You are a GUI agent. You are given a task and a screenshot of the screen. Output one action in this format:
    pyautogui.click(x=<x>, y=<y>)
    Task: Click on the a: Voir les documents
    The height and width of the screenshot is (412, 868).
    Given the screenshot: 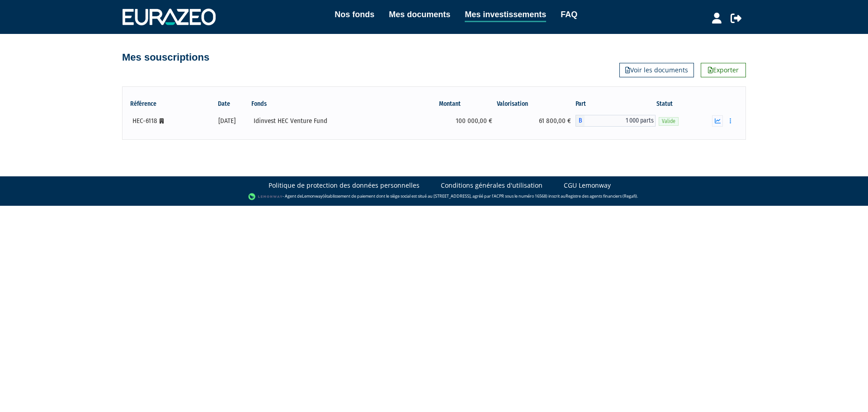 What is the action you would take?
    pyautogui.click(x=656, y=70)
    